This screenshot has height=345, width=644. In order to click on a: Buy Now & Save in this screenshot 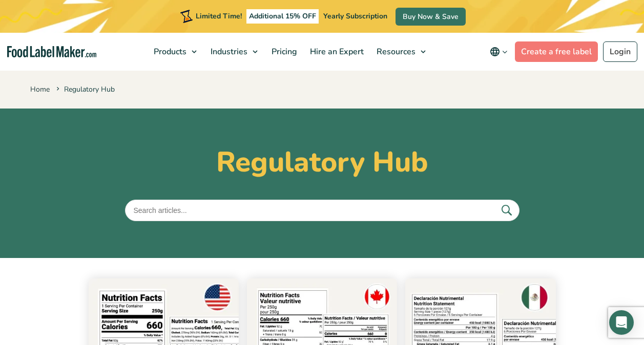, I will do `click(431, 16)`.